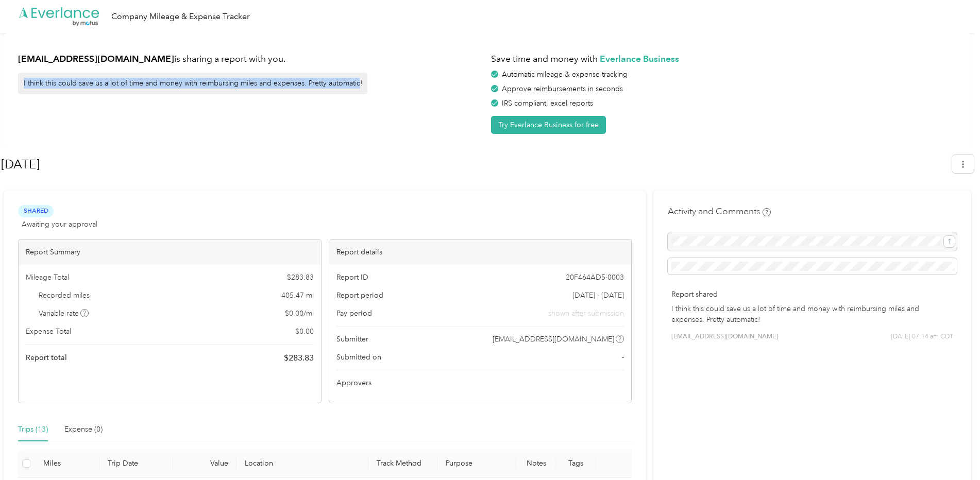 The image size is (980, 480). Describe the element at coordinates (585, 313) in the screenshot. I see `span: shown after submission` at that location.